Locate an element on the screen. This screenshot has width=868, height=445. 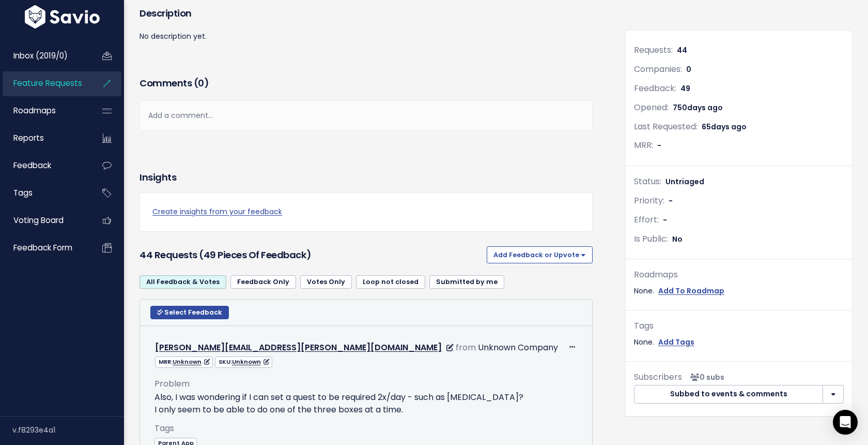
span: Roadmaps is located at coordinates (35, 110).